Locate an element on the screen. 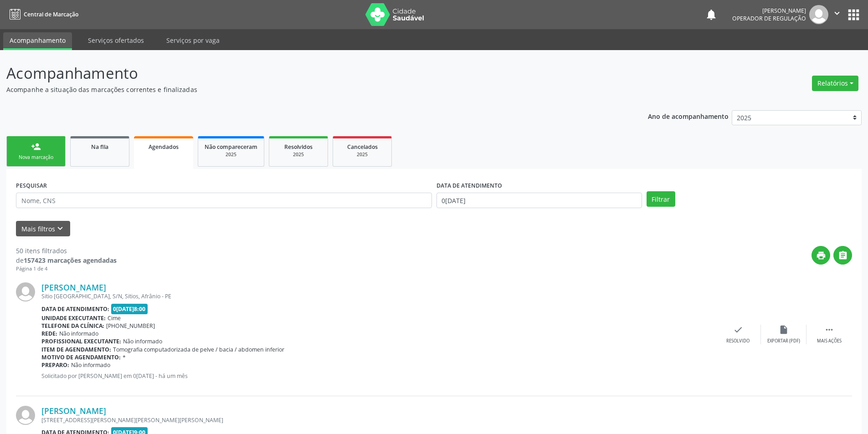  div: Resolvido is located at coordinates (737, 341).